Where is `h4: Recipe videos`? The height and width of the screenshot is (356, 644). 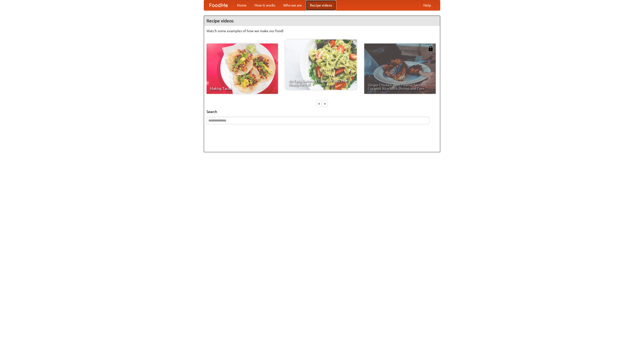
h4: Recipe videos is located at coordinates (322, 21).